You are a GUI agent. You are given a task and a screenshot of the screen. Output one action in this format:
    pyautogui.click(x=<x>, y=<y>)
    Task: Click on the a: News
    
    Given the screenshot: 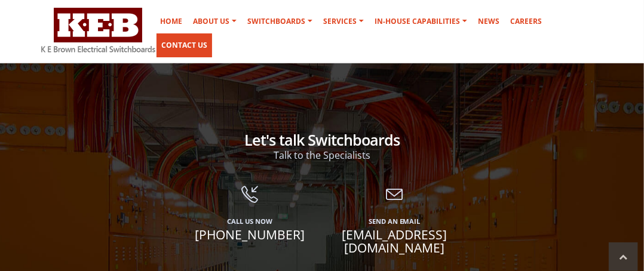 What is the action you would take?
    pyautogui.click(x=488, y=22)
    